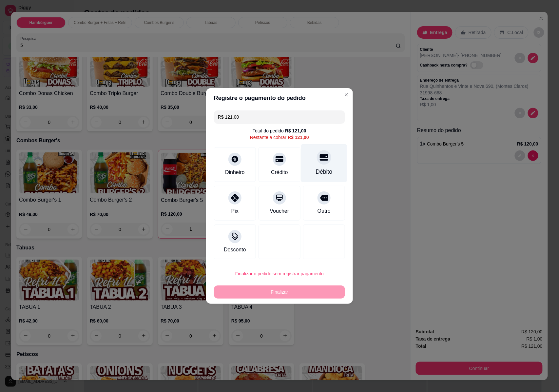  What do you see at coordinates (280, 172) in the screenshot?
I see `div: Crédito` at bounding box center [280, 172].